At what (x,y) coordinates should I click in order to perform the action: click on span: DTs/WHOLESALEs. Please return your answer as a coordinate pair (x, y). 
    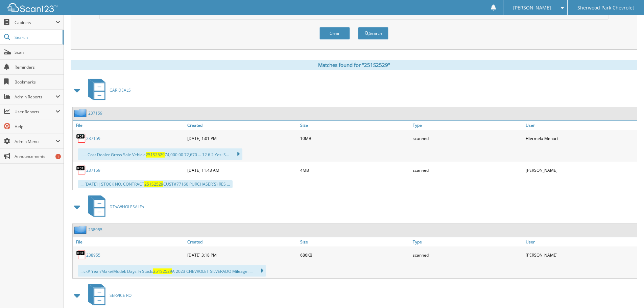
    Looking at the image, I should click on (127, 206).